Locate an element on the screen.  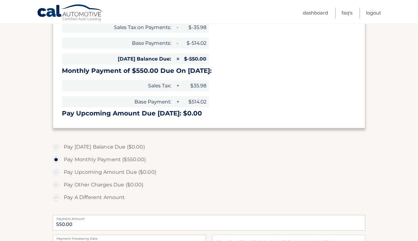
span: Sales Tax on Payments: is located at coordinates (118, 27).